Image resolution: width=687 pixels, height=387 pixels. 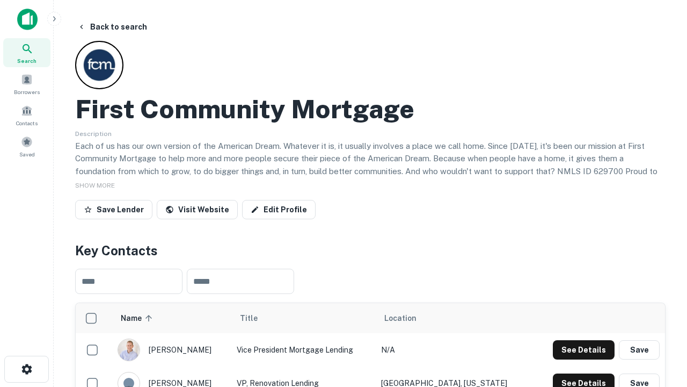 I want to click on img: capitalize-icon.png, so click(x=27, y=19).